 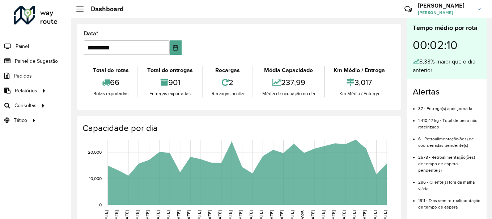 What do you see at coordinates (170, 82) in the screenshot?
I see `div: 901` at bounding box center [170, 82].